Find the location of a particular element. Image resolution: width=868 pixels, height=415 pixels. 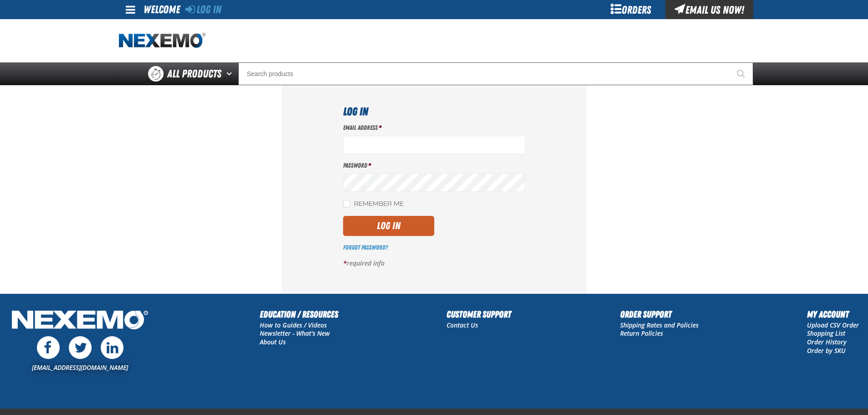

h2: My Account is located at coordinates (833, 314).